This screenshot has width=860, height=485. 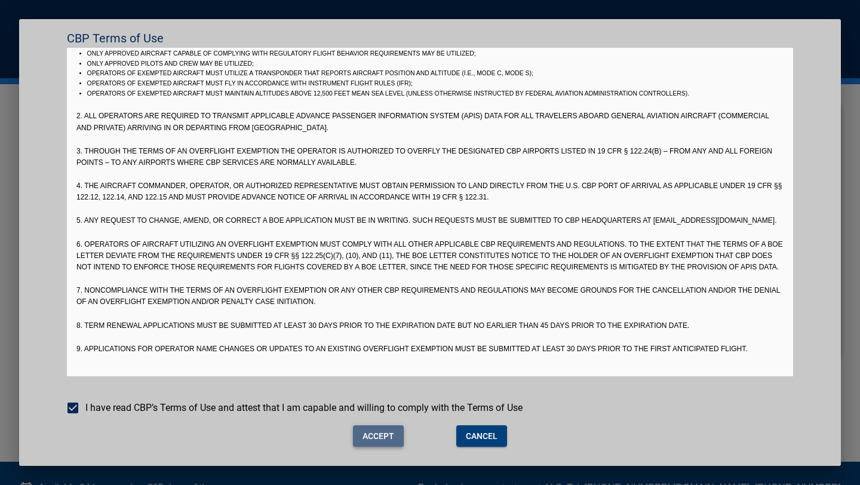 I want to click on p: 2. All operators are required to transmit applicable Advance Passenger Information System (APIS) ..., so click(x=430, y=122).